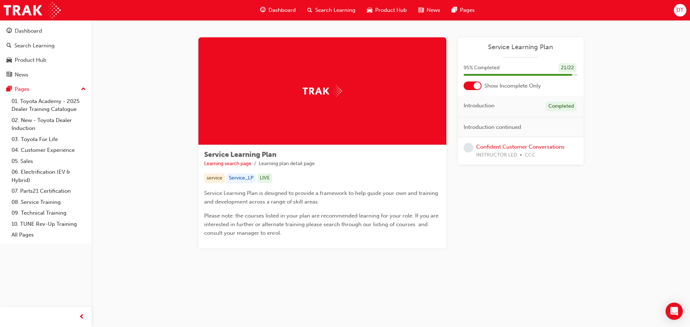 This screenshot has width=690, height=327. Describe the element at coordinates (521, 47) in the screenshot. I see `a: Service Learning Plan` at that location.